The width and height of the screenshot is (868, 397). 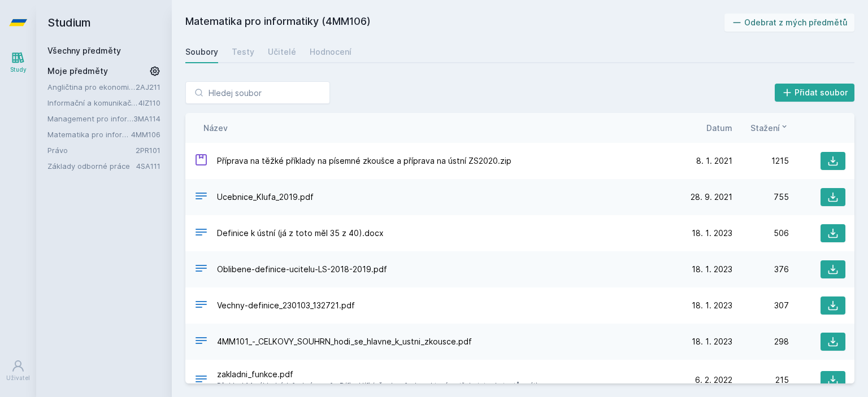 I want to click on span: Definice k ústní (já z toto měl 35 z 40).docx, so click(x=300, y=233).